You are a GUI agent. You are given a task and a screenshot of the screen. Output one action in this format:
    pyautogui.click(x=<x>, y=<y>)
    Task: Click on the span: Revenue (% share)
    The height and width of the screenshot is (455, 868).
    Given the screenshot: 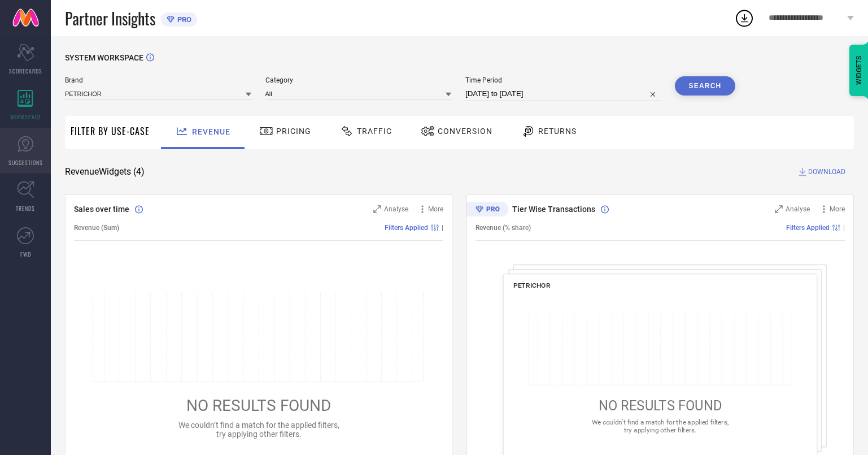 What is the action you would take?
    pyautogui.click(x=503, y=228)
    